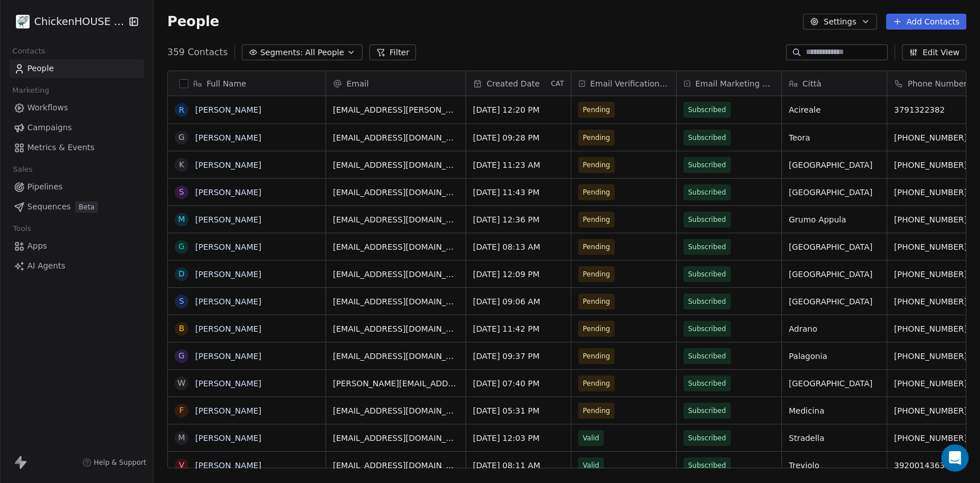  What do you see at coordinates (834, 356) in the screenshot?
I see `span: Palagonia` at bounding box center [834, 356].